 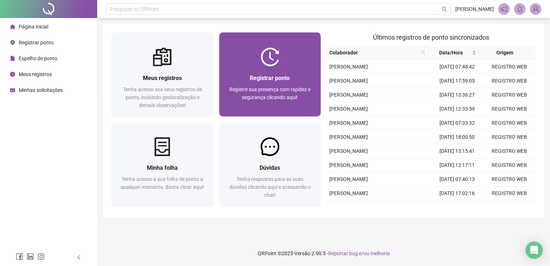 I want to click on span: notification, so click(x=504, y=9).